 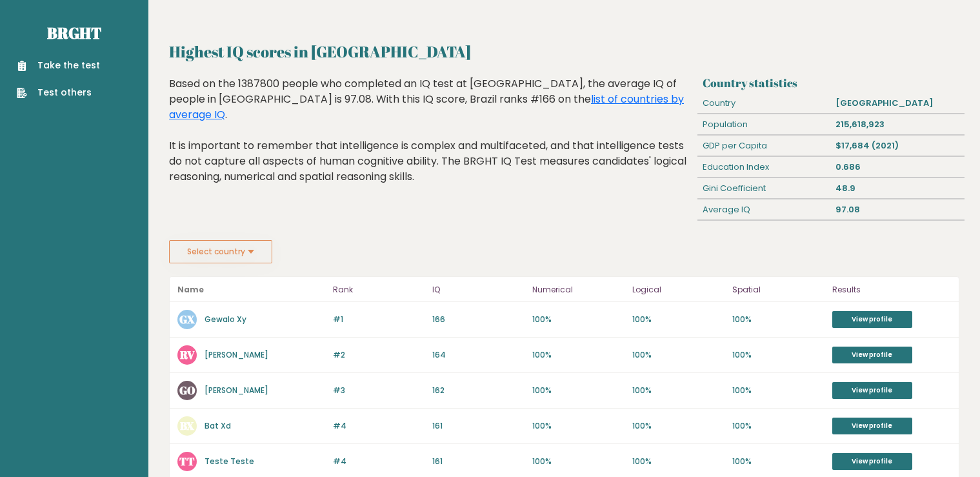 What do you see at coordinates (225, 319) in the screenshot?
I see `a: Gewalo Xy` at bounding box center [225, 319].